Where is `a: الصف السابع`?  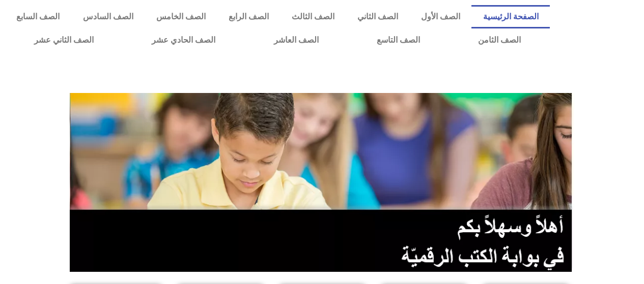 a: الصف السابع is located at coordinates (38, 17).